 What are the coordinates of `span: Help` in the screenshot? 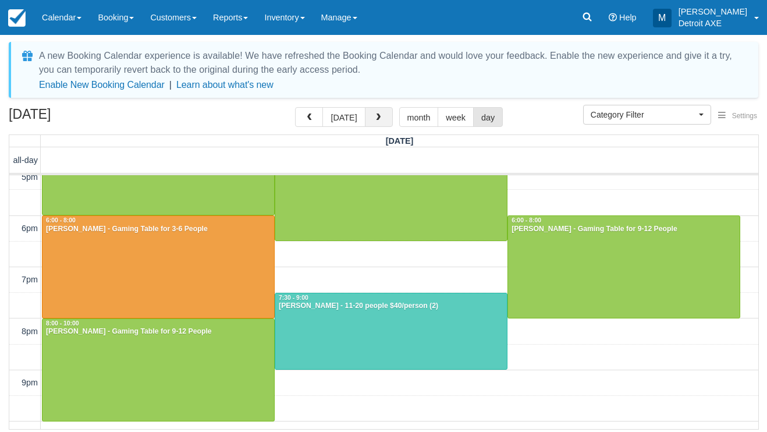 It's located at (628, 17).